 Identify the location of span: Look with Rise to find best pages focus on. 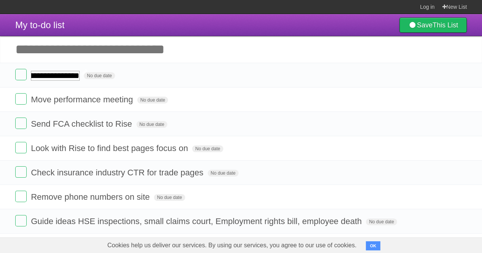
(110, 148).